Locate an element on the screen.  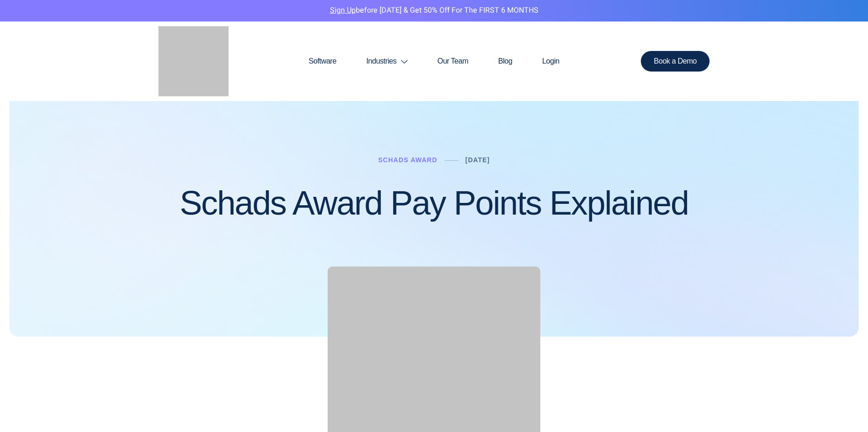
a: Software is located at coordinates (322, 61).